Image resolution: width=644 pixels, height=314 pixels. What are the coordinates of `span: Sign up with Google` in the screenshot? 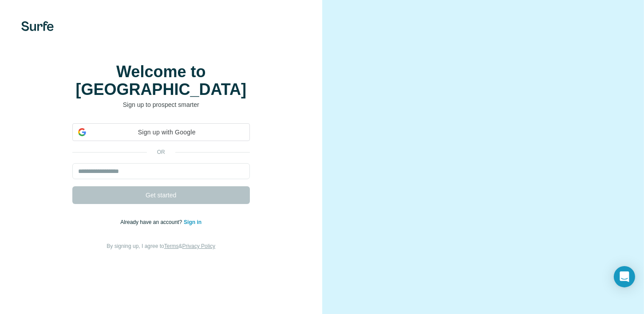 It's located at (167, 132).